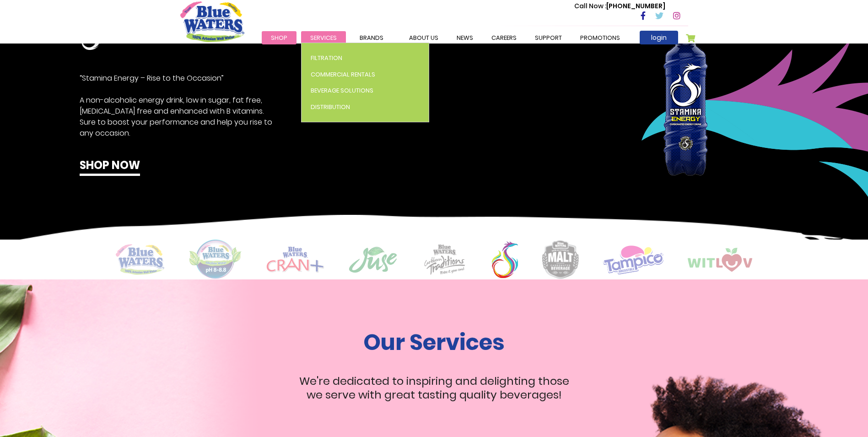 Image resolution: width=868 pixels, height=437 pixels. I want to click on img: stamina-right.png, so click(737, 138).